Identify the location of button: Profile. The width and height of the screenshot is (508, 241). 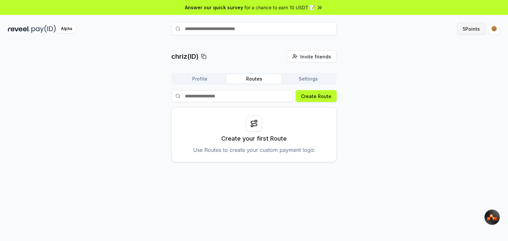
(200, 79).